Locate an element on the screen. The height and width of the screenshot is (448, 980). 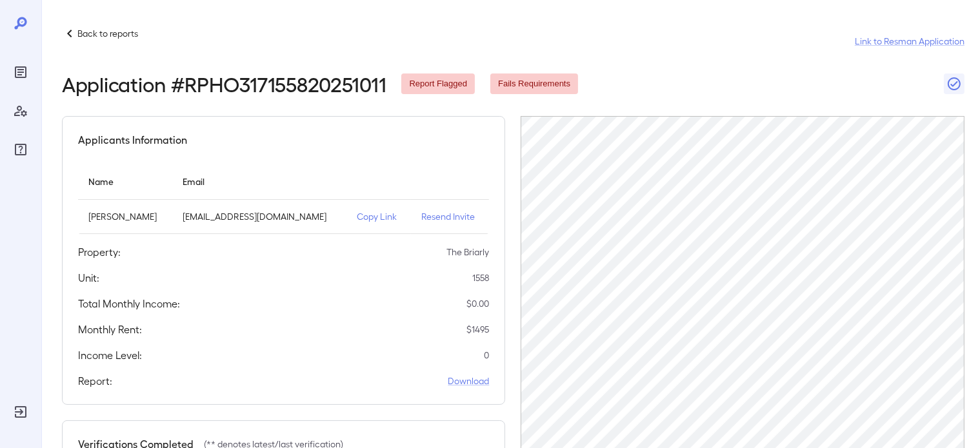
a: Download is located at coordinates (468, 381).